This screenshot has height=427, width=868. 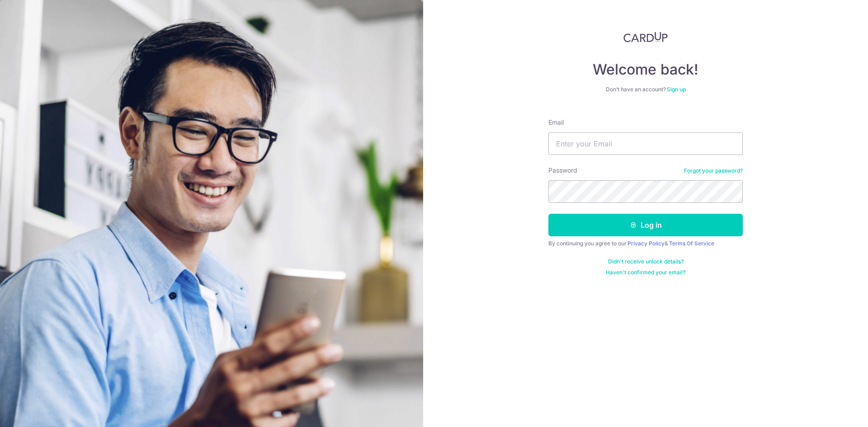 What do you see at coordinates (646, 261) in the screenshot?
I see `a: Didn't receive unlock details?` at bounding box center [646, 261].